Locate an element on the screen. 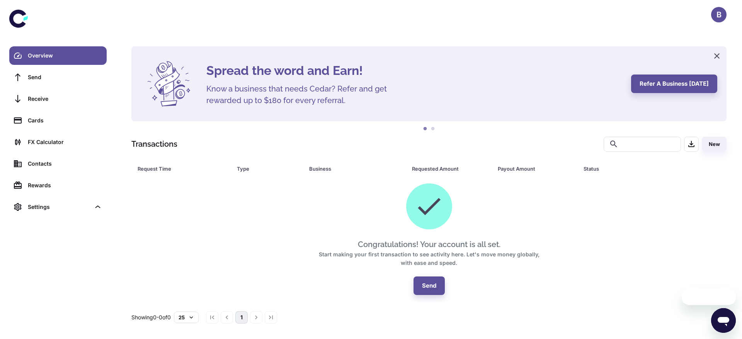 This screenshot has width=742, height=339. div: Request Time is located at coordinates (177, 169).